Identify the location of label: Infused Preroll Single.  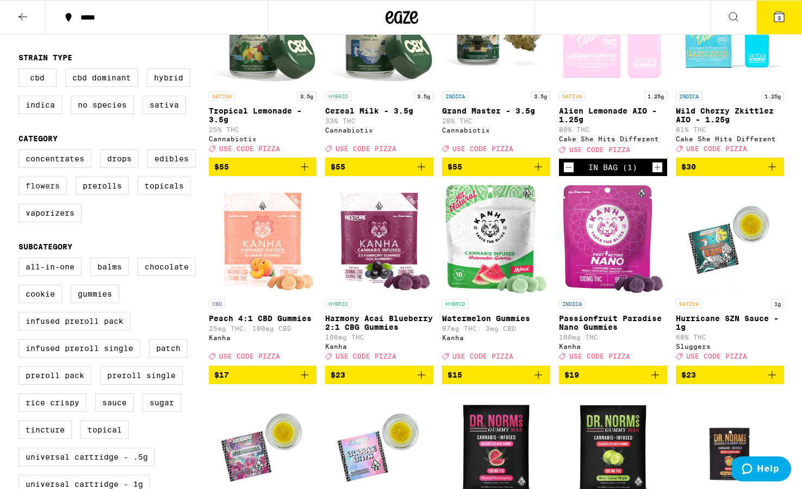
(79, 349).